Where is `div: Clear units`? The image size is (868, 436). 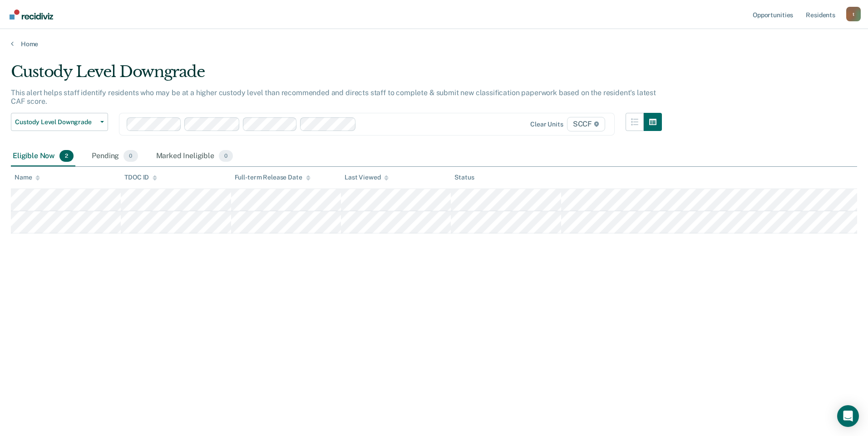 div: Clear units is located at coordinates (547, 124).